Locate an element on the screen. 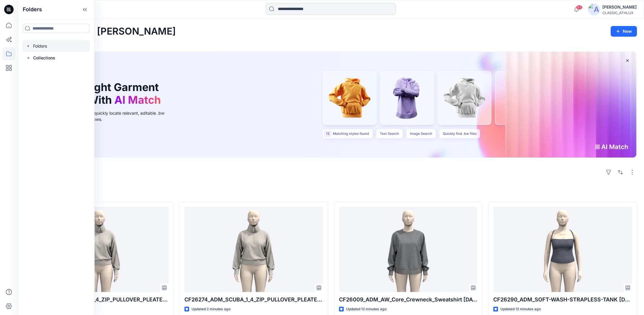 The height and width of the screenshot is (315, 644). div: Use text or image search to quickly locate relevant, editable .bw files for faster design workflows. is located at coordinates (106, 116).